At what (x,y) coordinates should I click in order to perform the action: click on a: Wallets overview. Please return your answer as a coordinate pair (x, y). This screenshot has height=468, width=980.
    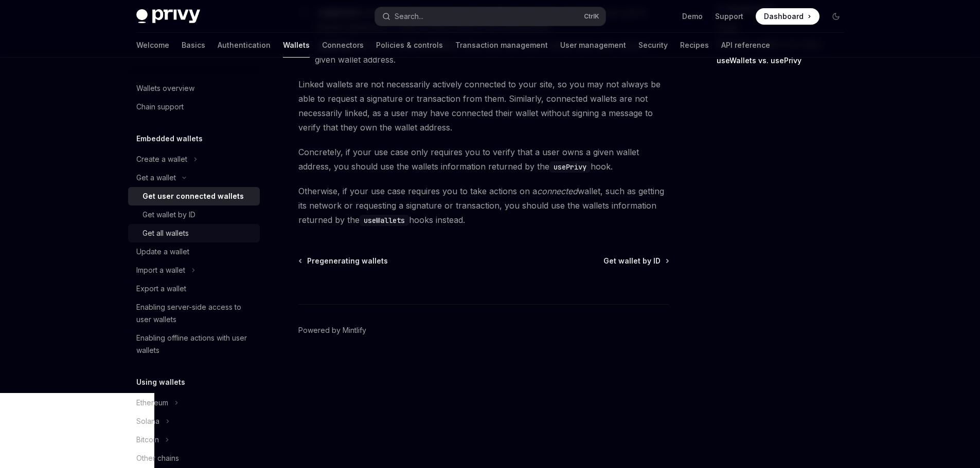
    Looking at the image, I should click on (194, 88).